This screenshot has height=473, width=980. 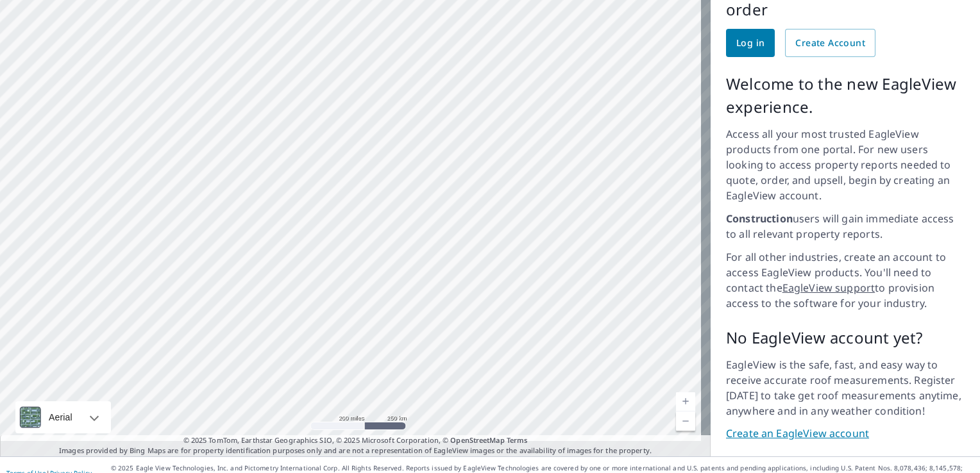 I want to click on span: Create Account, so click(x=830, y=43).